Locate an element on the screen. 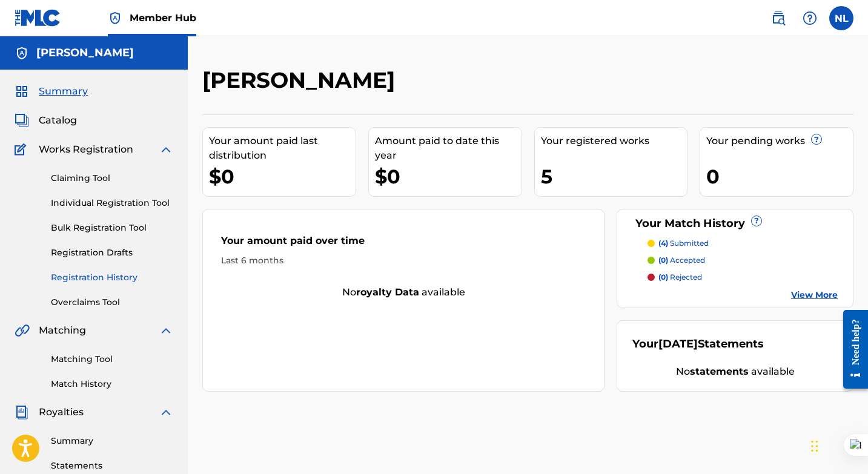 The image size is (868, 474). span: Member Hub is located at coordinates (163, 18).